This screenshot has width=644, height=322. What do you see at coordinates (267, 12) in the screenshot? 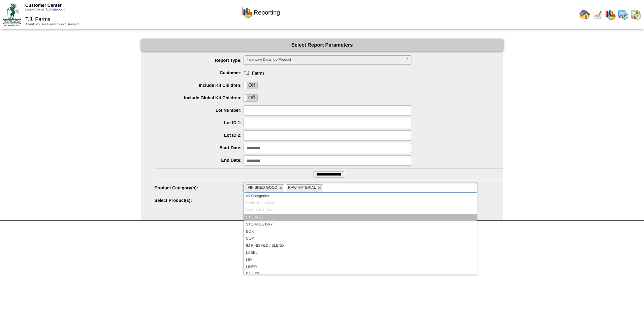
I see `span: Reporting` at bounding box center [267, 12].